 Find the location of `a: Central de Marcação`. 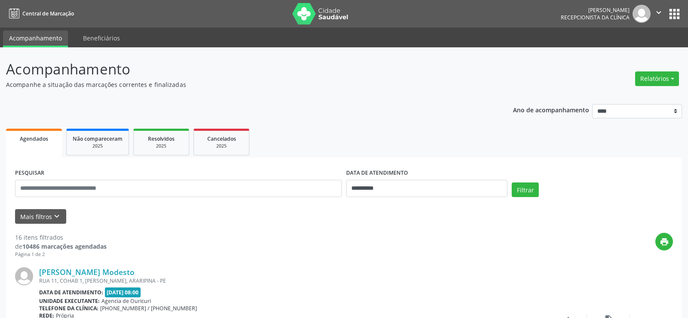

a: Central de Marcação is located at coordinates (40, 13).